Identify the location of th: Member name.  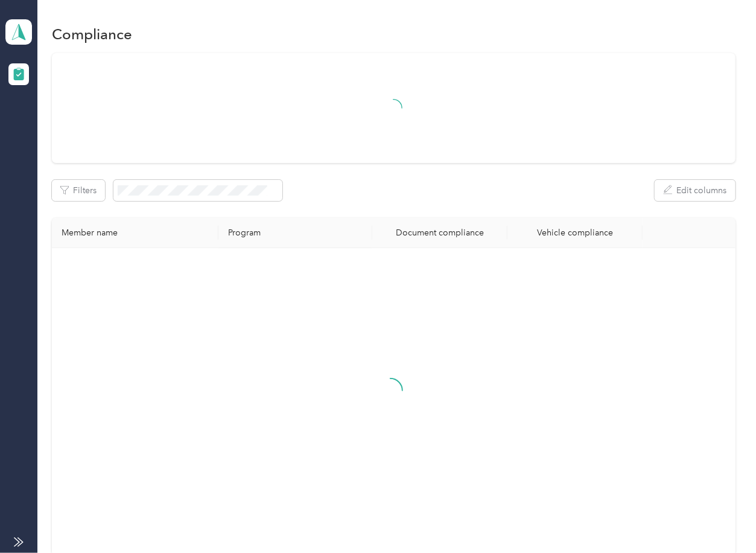
(134, 233).